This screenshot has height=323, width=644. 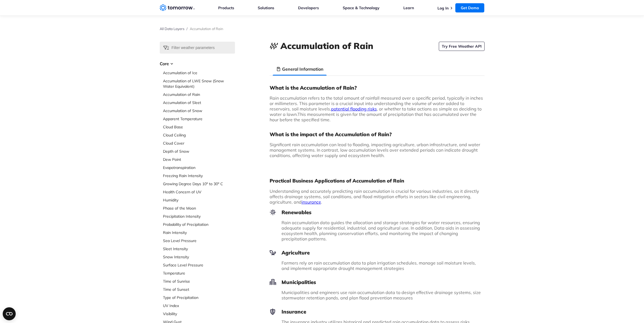 What do you see at coordinates (199, 111) in the screenshot?
I see `a: Accumulation of Snow` at bounding box center [199, 111].